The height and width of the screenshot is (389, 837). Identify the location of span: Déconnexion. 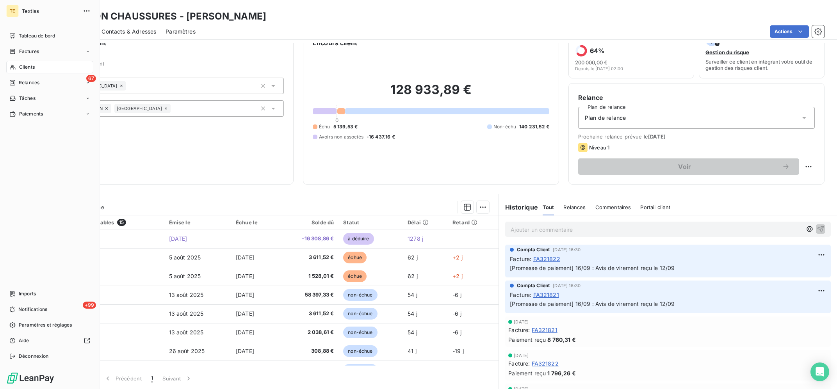
(34, 356).